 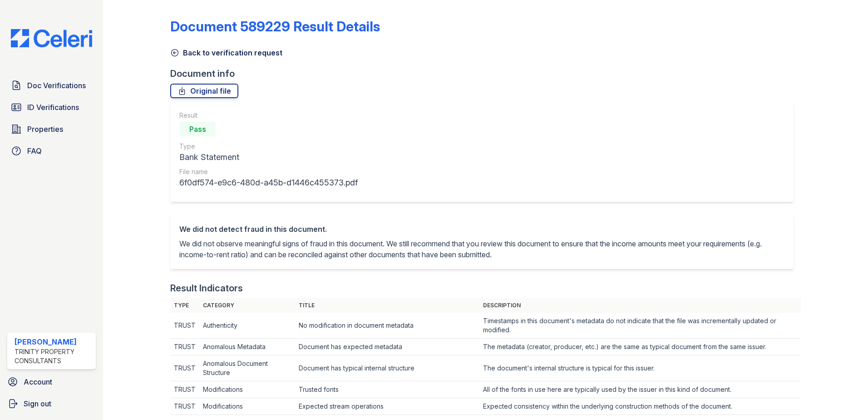 I want to click on a: ID Verifications, so click(x=51, y=107).